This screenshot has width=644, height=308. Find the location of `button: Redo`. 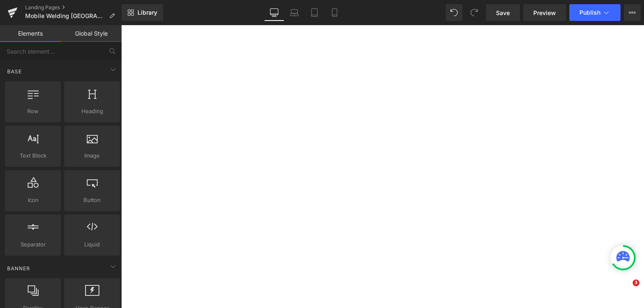

button: Redo is located at coordinates (474, 13).